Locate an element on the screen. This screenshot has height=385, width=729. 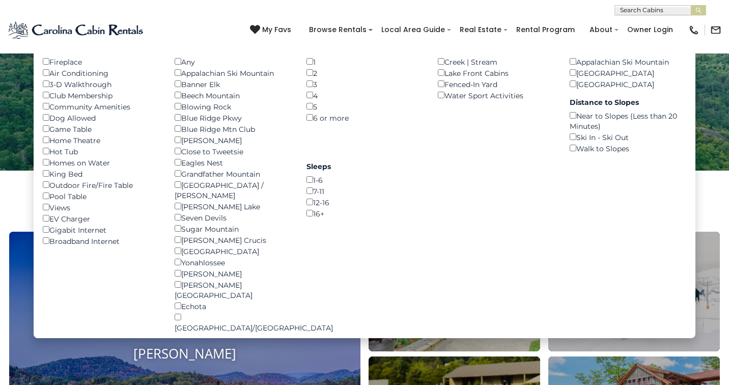
div: Any is located at coordinates (233, 62).